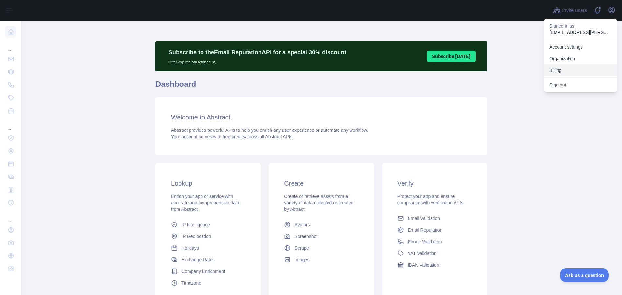  I want to click on a: Images, so click(321, 260).